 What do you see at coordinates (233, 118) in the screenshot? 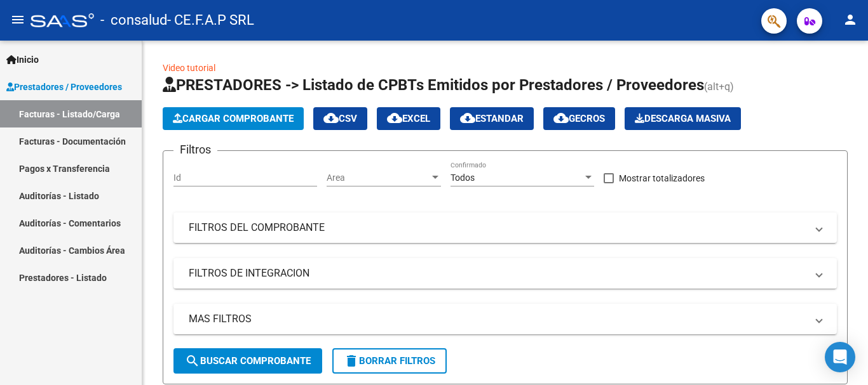
I see `span: Cargar Comprobante` at bounding box center [233, 118].